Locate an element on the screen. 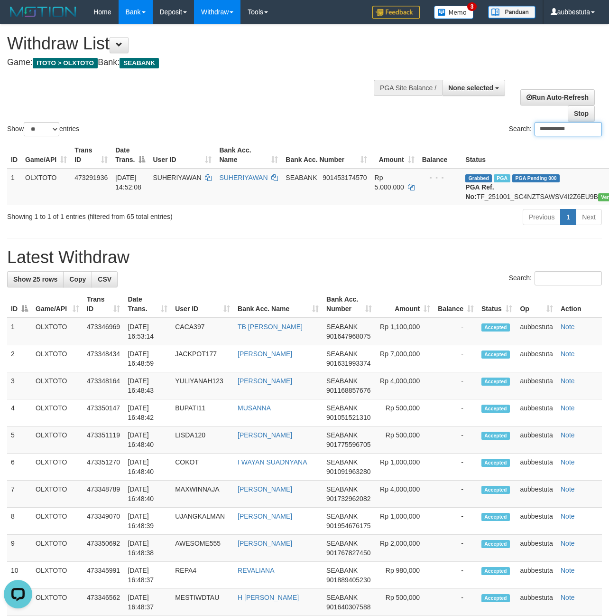 Image resolution: width=609 pixels, height=616 pixels. th: ID is located at coordinates (14, 155).